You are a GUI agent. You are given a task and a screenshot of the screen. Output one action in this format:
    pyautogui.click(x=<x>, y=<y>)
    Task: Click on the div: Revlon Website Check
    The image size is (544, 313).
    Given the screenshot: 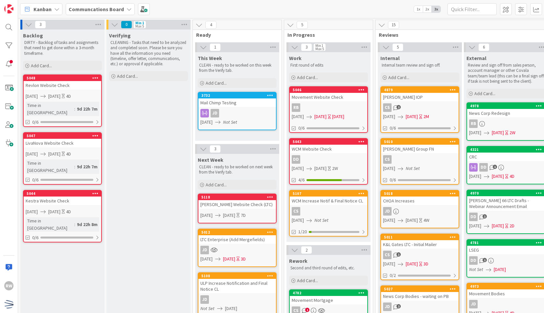 What is the action you would take?
    pyautogui.click(x=62, y=85)
    